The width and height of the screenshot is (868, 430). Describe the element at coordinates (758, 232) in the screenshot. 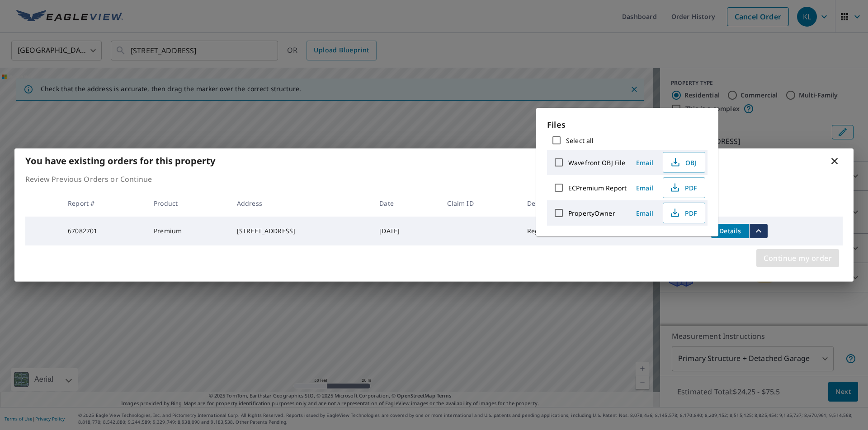

I see `button: filesDropdownBtn-67082701` at that location.